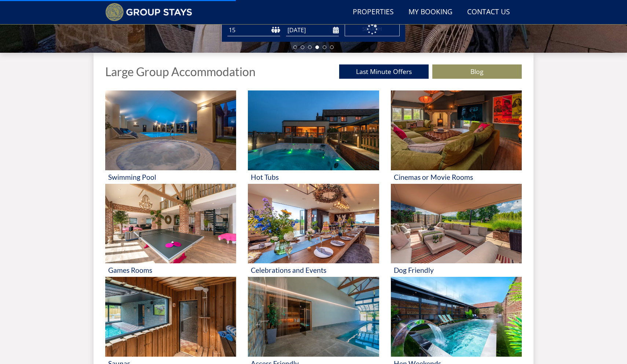 The width and height of the screenshot is (627, 364). I want to click on h1: Large Group Accommodation, so click(180, 71).